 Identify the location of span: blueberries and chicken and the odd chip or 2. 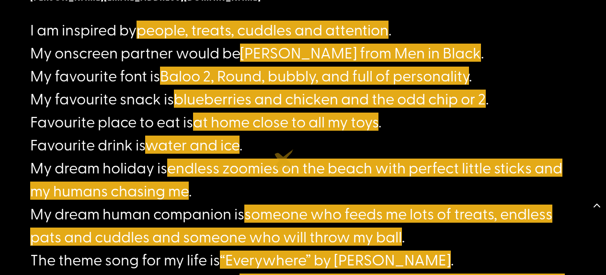
(330, 98).